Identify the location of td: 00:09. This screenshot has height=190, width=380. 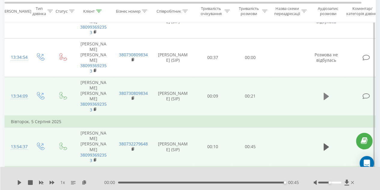
(213, 96).